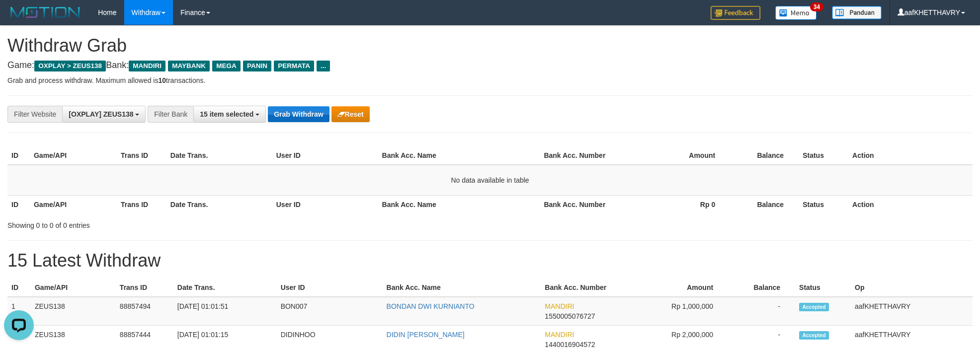  I want to click on th: Rp 0, so click(679, 204).